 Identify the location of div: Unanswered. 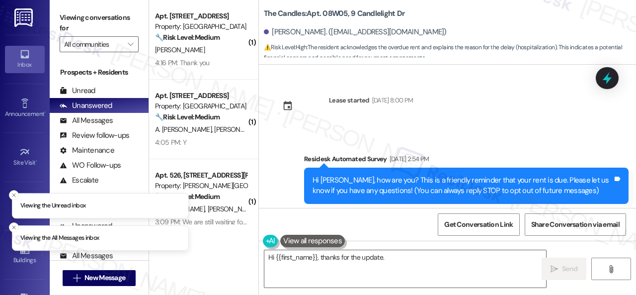
(86, 105).